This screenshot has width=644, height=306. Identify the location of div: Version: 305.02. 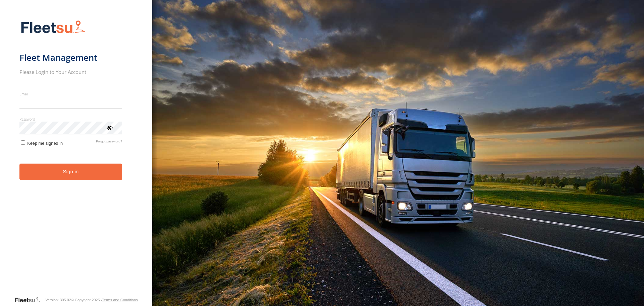
(58, 300).